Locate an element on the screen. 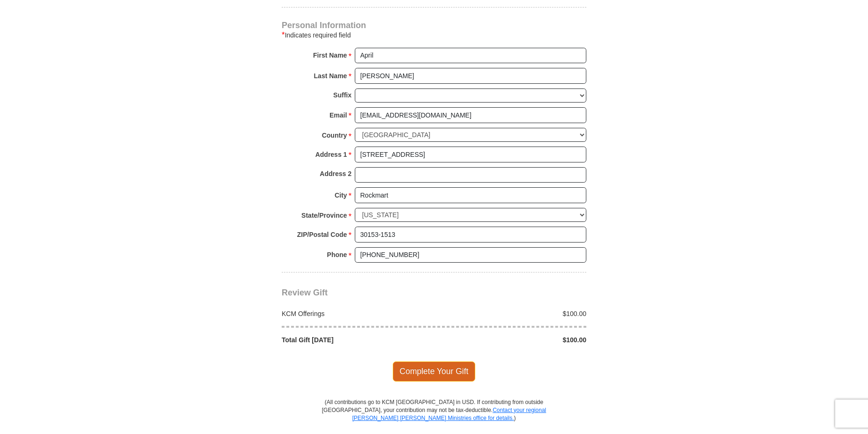 The image size is (868, 434). strong: Address 1 is located at coordinates (332, 155).